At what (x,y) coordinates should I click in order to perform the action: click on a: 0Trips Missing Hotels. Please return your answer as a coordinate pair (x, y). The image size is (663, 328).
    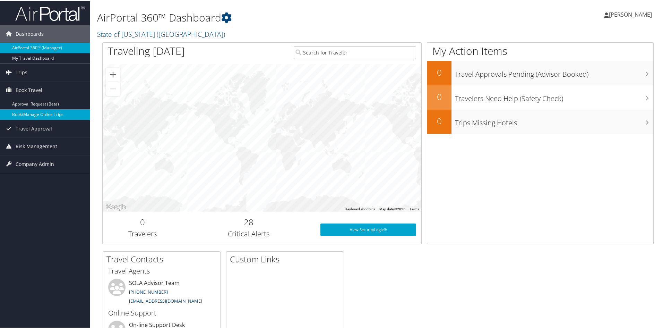
    Looking at the image, I should click on (540, 121).